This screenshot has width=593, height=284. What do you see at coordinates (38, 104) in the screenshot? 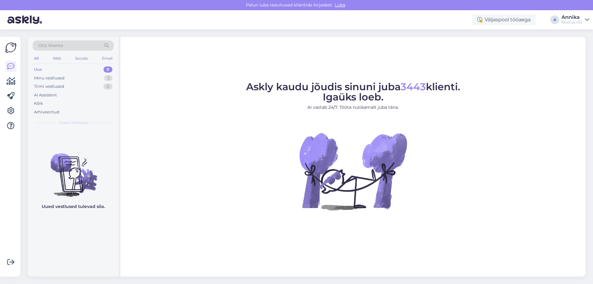
I see `div: Kõik` at bounding box center [38, 104].